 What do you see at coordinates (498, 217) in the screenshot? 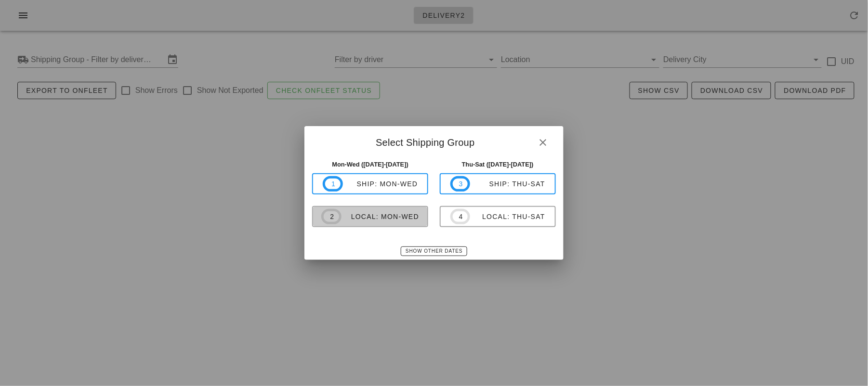
I see `button: 4local: Thu-Sat` at bounding box center [498, 217].